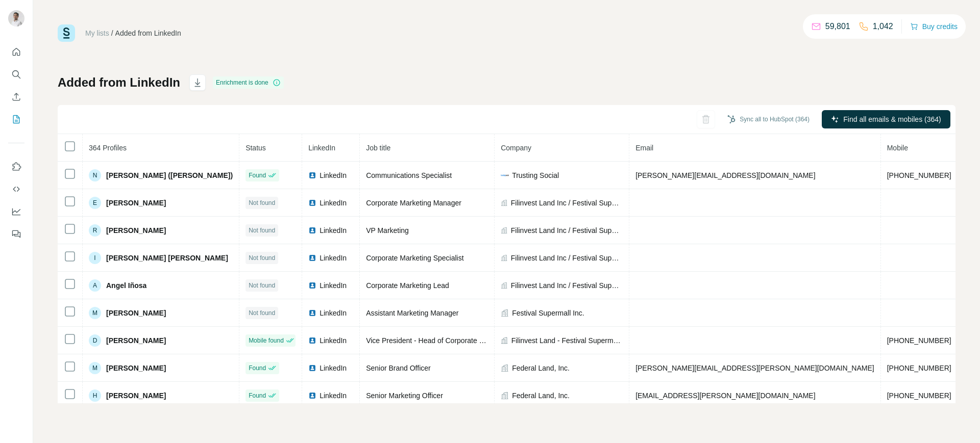 The width and height of the screenshot is (980, 443). What do you see at coordinates (407, 286) in the screenshot?
I see `span: Corporate Marketing Lead` at bounding box center [407, 286].